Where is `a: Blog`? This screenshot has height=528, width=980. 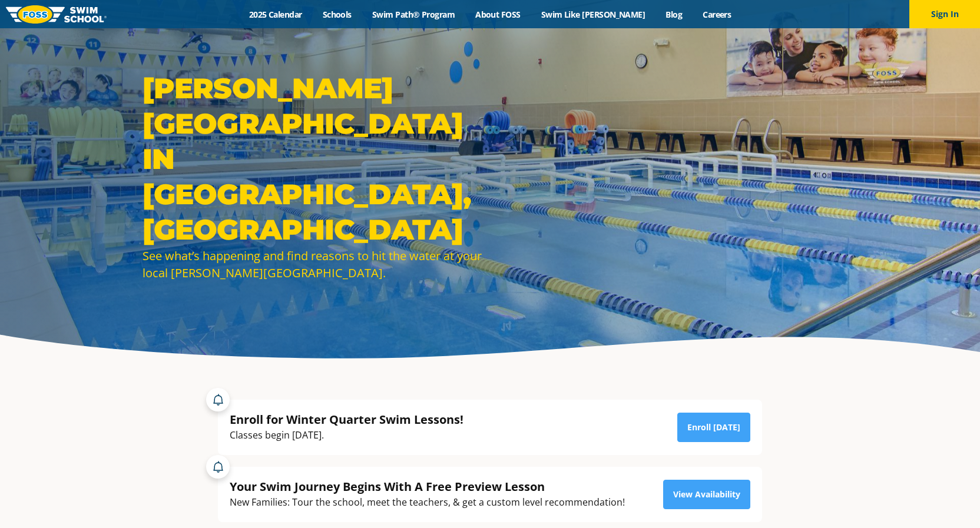 a: Blog is located at coordinates (674, 14).